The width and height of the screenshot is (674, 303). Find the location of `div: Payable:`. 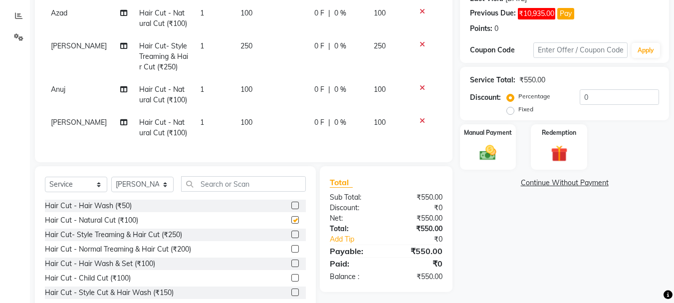

div: Payable: is located at coordinates (354, 251).